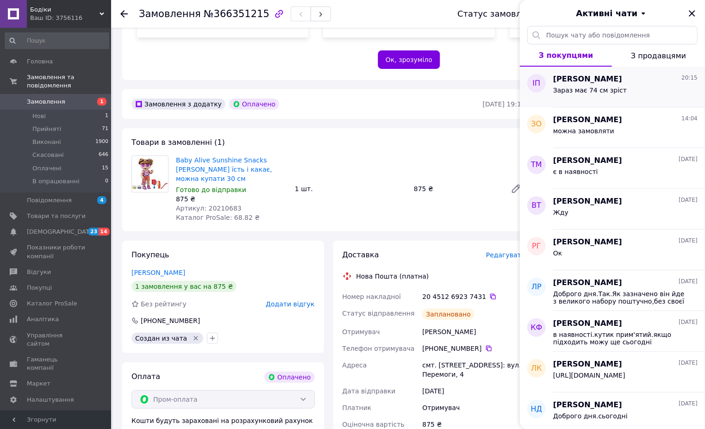  I want to click on span: Статус відправлення, so click(379, 313).